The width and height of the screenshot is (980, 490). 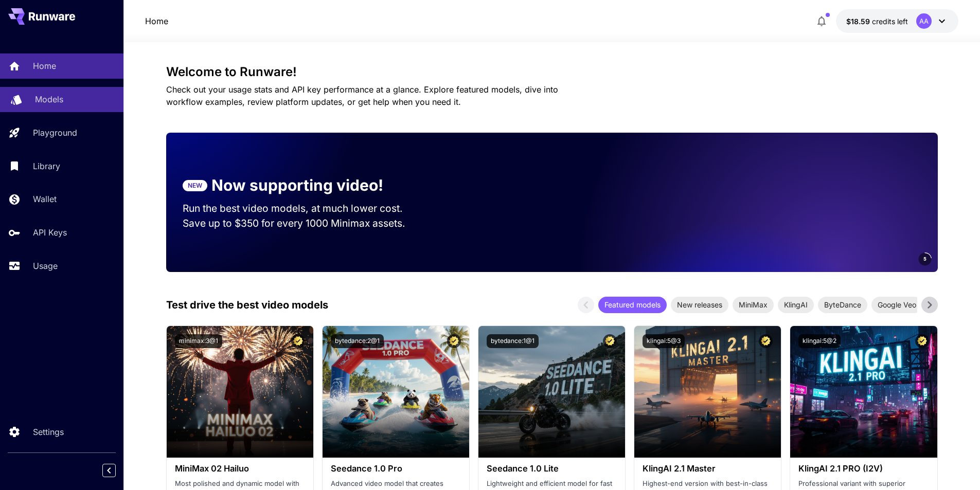 I want to click on p: Test drive the best video models, so click(x=247, y=305).